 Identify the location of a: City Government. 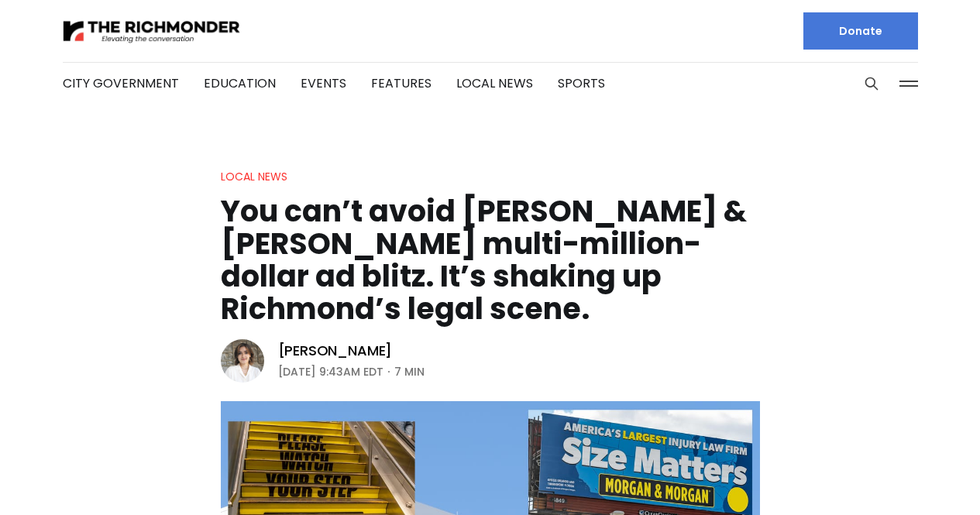
(121, 83).